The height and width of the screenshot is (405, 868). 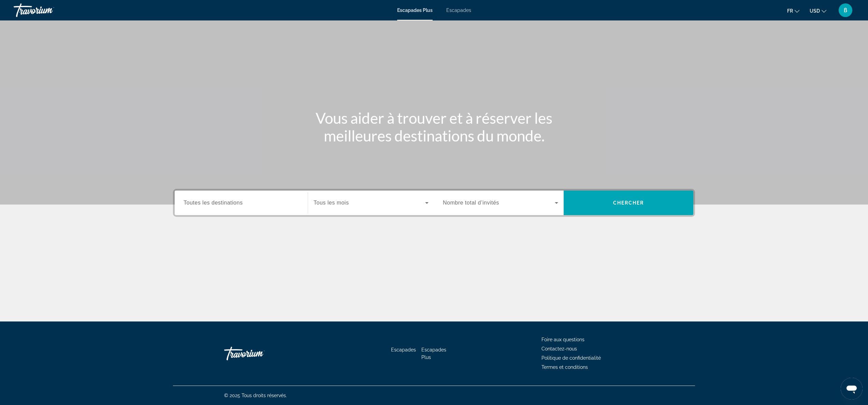 I want to click on a: Foire aux questions, so click(x=563, y=340).